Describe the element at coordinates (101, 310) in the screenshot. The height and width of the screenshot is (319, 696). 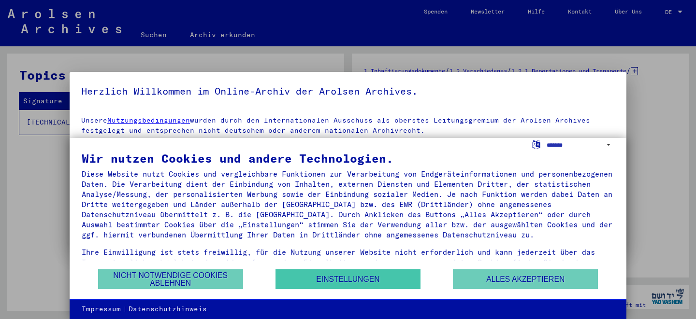
I see `a: Impressum` at that location.